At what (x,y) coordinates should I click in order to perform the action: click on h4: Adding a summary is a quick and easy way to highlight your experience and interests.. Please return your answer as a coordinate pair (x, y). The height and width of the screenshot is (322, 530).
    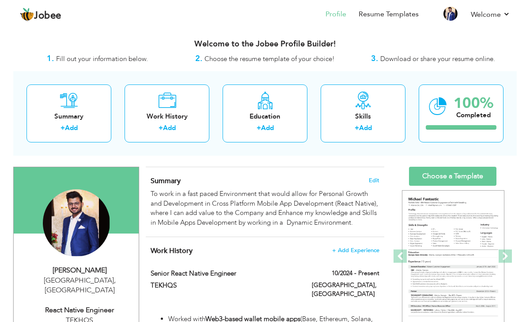
    Looking at the image, I should click on (265, 181).